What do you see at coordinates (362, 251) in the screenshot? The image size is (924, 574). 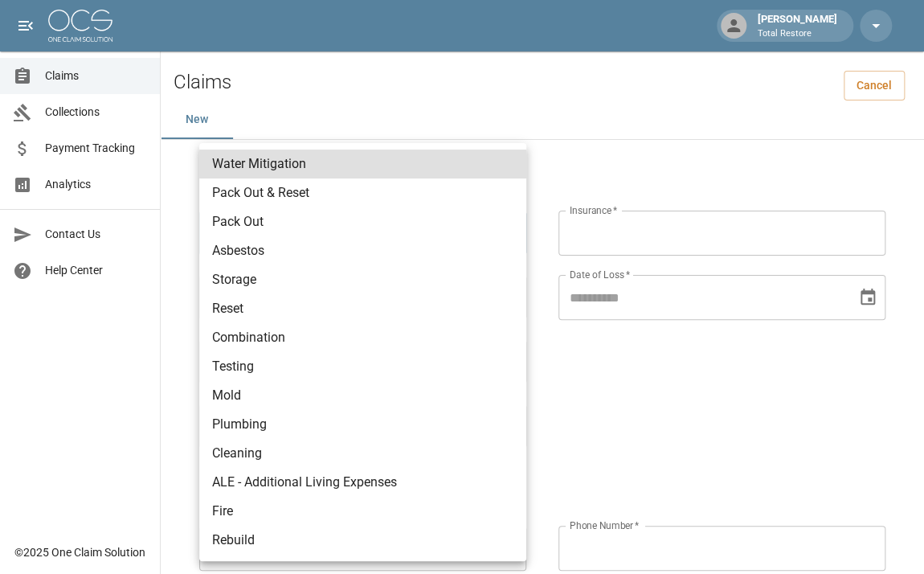 I see `li: Asbestos` at bounding box center [362, 251].